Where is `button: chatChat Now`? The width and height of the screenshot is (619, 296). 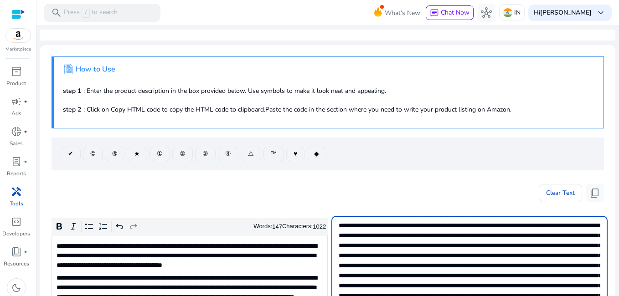
button: chatChat Now is located at coordinates (450, 13).